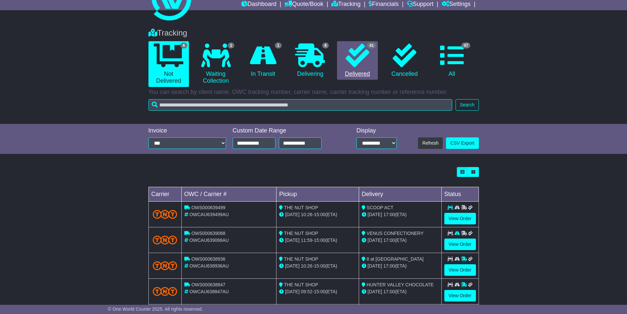  I want to click on td: Status, so click(460, 194).